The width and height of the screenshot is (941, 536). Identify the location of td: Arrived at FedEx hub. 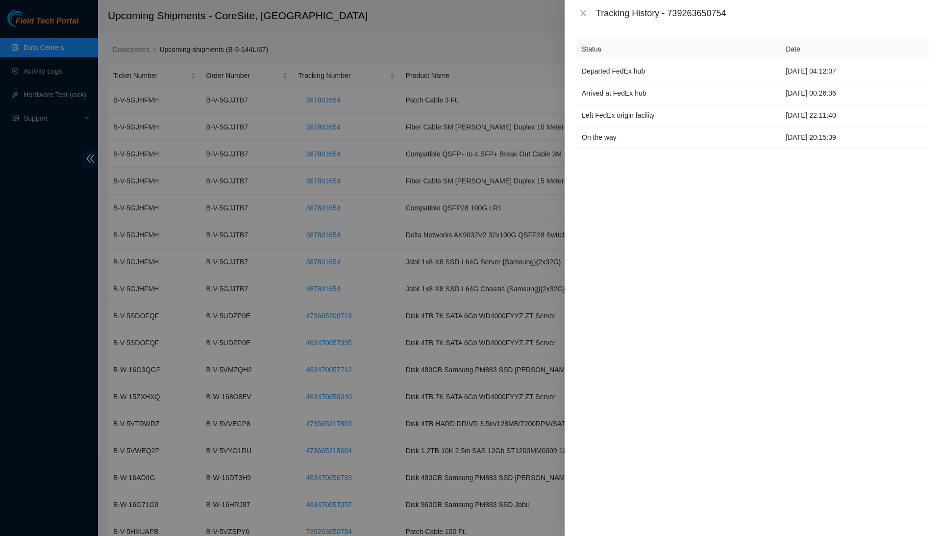
(679, 93).